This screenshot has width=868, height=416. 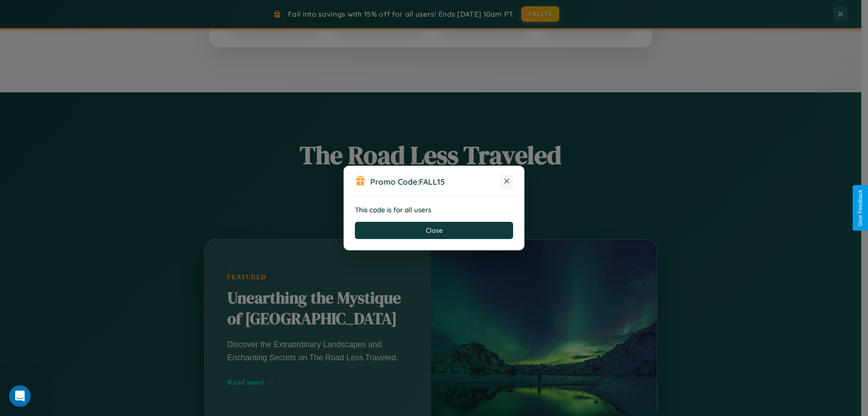 What do you see at coordinates (434, 230) in the screenshot?
I see `button: Close` at bounding box center [434, 230].